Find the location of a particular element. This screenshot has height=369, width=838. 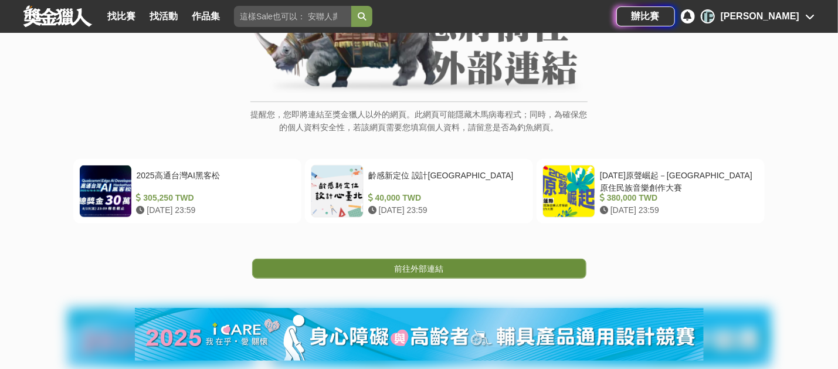

div: 辦比賽 is located at coordinates (646, 16).